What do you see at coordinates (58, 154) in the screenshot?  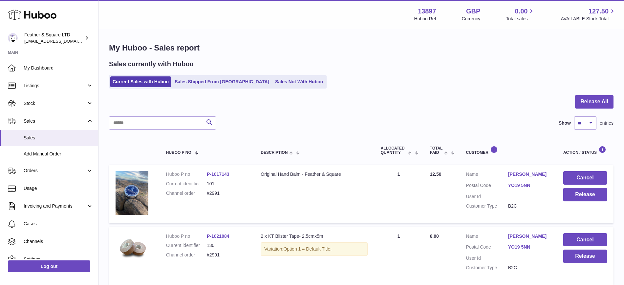 I see `span: Add Manual Order` at bounding box center [58, 154].